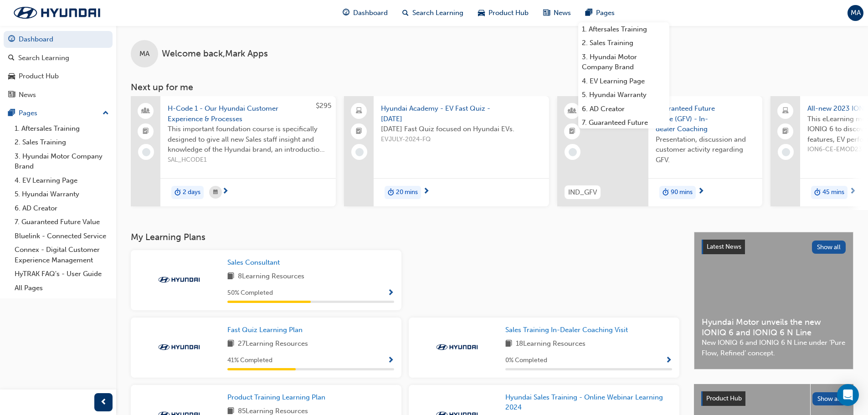  Describe the element at coordinates (774, 247) in the screenshot. I see `a: Latest NewsShow all` at that location.